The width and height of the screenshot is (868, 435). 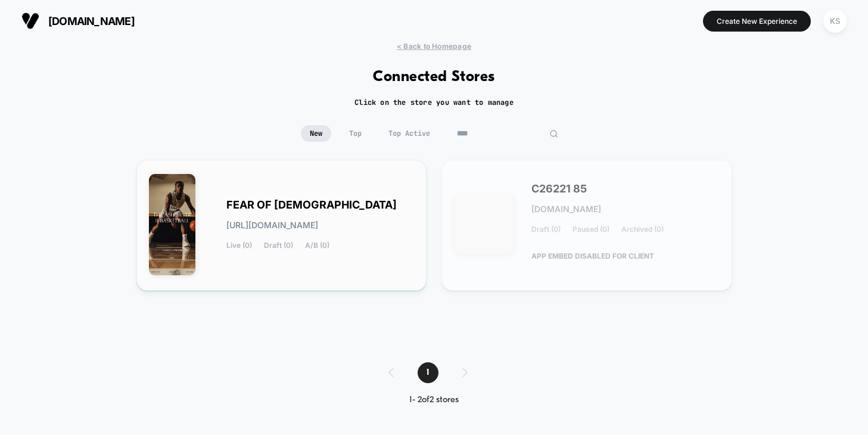 I want to click on div: KS, so click(x=835, y=21).